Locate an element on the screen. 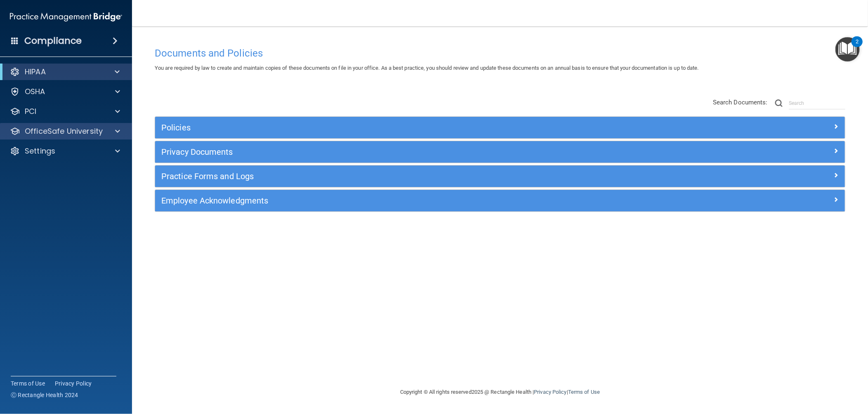 The image size is (868, 414). div: Copyright © All rights reserved 2025 @ Rectangle Health | | is located at coordinates (500, 391).